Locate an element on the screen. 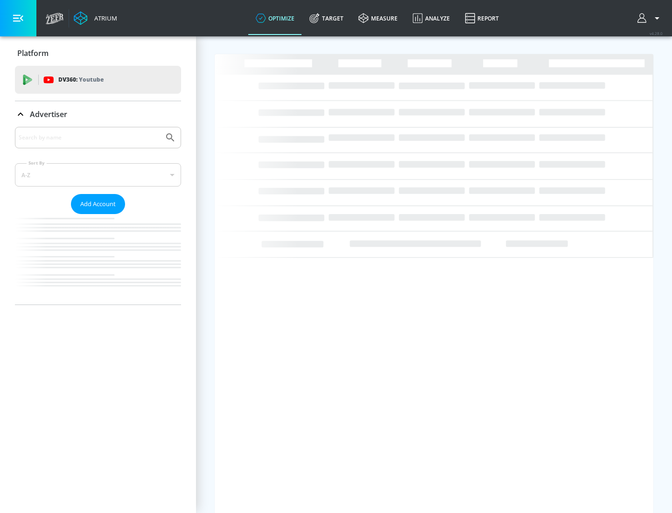 This screenshot has width=672, height=513. p: DV360: is located at coordinates (81, 80).